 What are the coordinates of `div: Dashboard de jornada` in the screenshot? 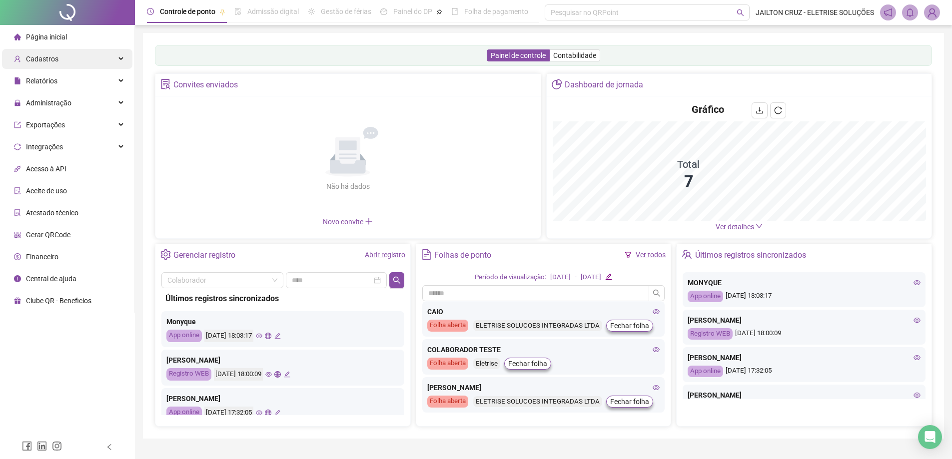 It's located at (604, 85).